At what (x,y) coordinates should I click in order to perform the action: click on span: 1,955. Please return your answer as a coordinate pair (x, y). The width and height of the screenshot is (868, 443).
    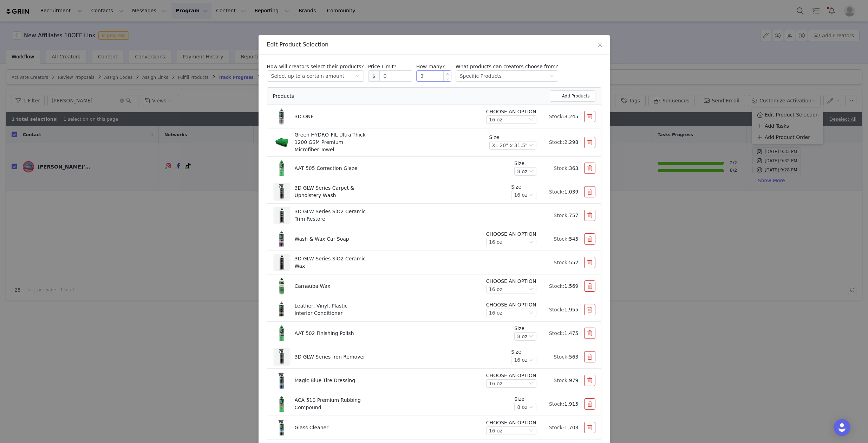
    Looking at the image, I should click on (571, 309).